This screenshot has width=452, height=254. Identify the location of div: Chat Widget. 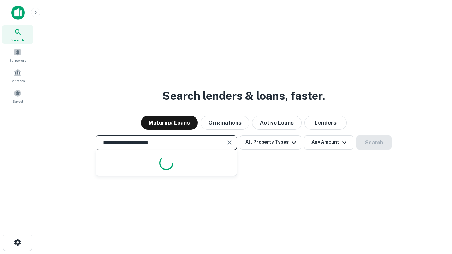
(435, 192).